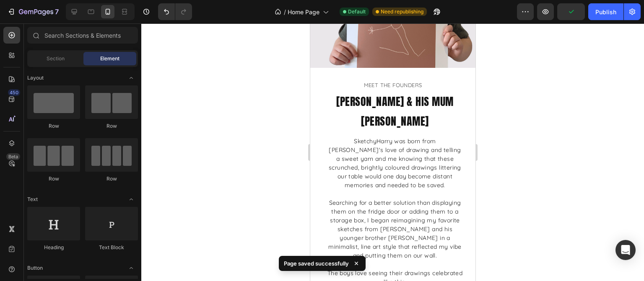  Describe the element at coordinates (54, 247) in the screenshot. I see `div: Heading` at that location.